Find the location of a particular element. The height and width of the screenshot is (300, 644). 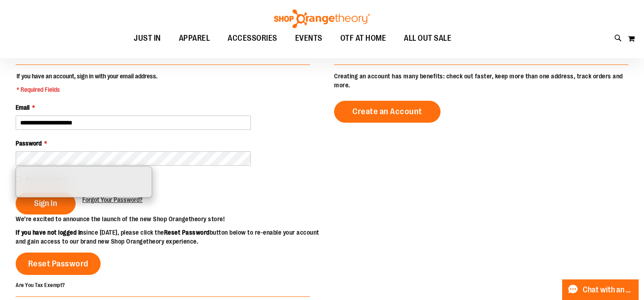

span: Chat with an Expert is located at coordinates (608, 290).